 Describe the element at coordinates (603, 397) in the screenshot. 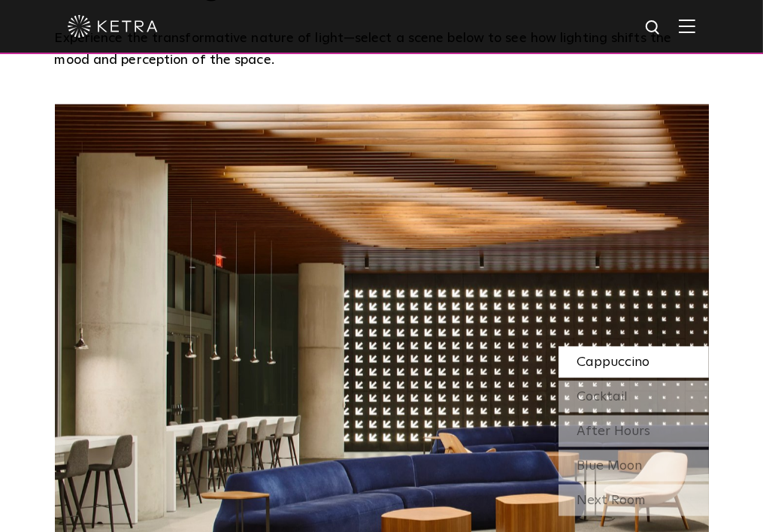

I see `span: Cocktail` at that location.